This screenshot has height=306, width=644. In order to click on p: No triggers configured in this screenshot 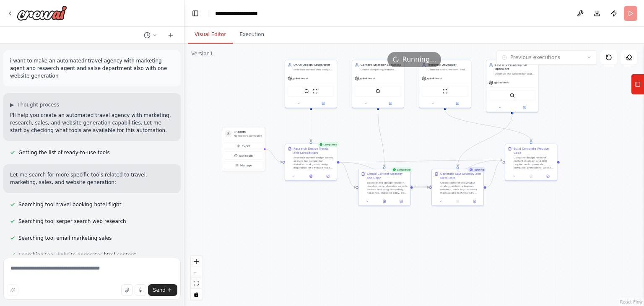, I will do `click(248, 136)`.